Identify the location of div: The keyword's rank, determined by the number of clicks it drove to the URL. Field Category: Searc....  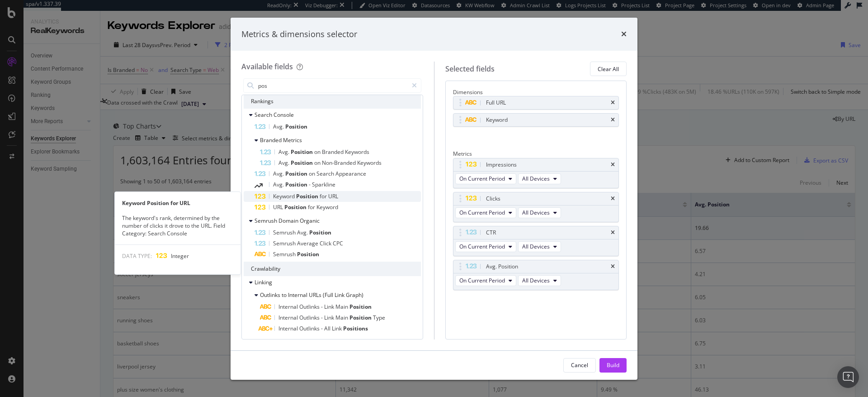
(177, 225).